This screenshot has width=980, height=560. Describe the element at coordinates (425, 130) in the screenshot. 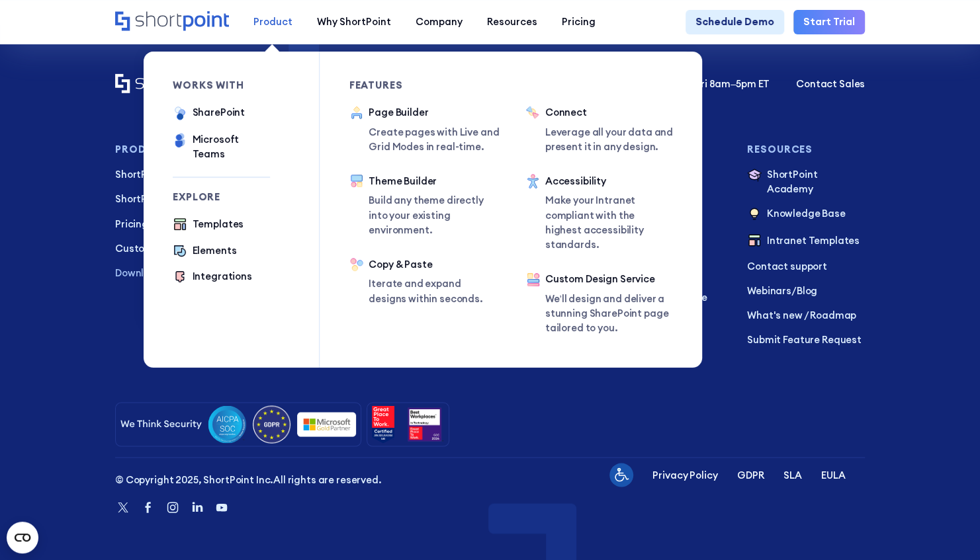

I see `a: Page BuilderCreate pages with Live and Grid Modes in real-time.` at that location.